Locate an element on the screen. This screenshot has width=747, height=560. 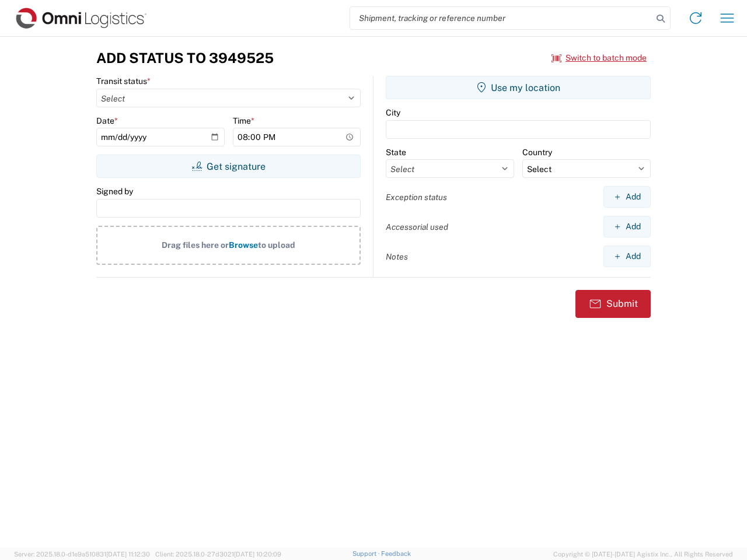
input: Shipment, tracking or reference number is located at coordinates (501, 18).